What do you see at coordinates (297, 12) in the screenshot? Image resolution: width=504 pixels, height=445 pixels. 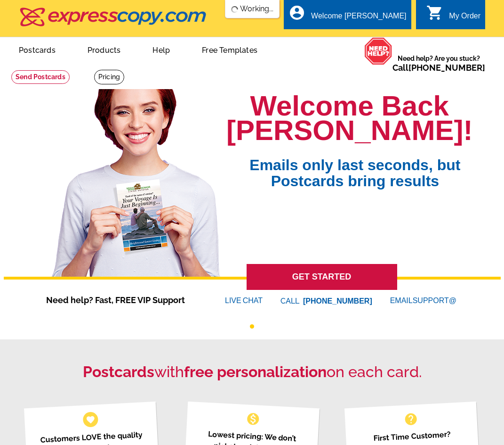 I see `i: account_circle` at bounding box center [297, 12].